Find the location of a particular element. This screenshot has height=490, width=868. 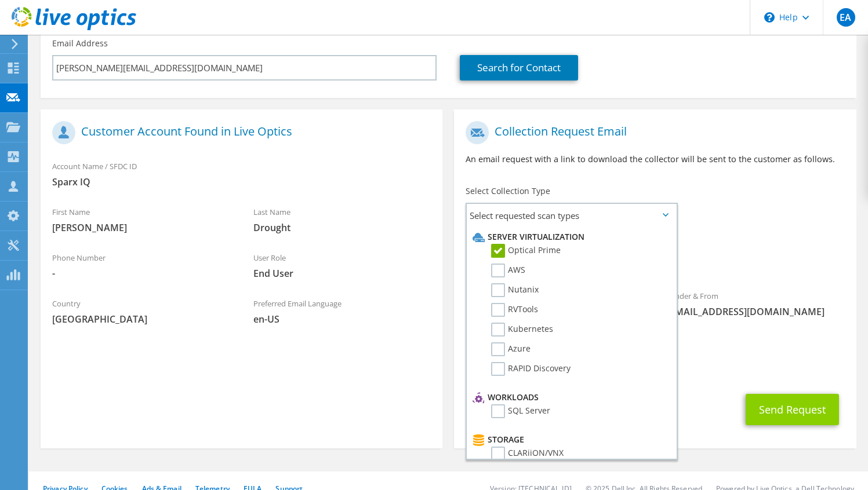

li: Workloads is located at coordinates (570, 398).